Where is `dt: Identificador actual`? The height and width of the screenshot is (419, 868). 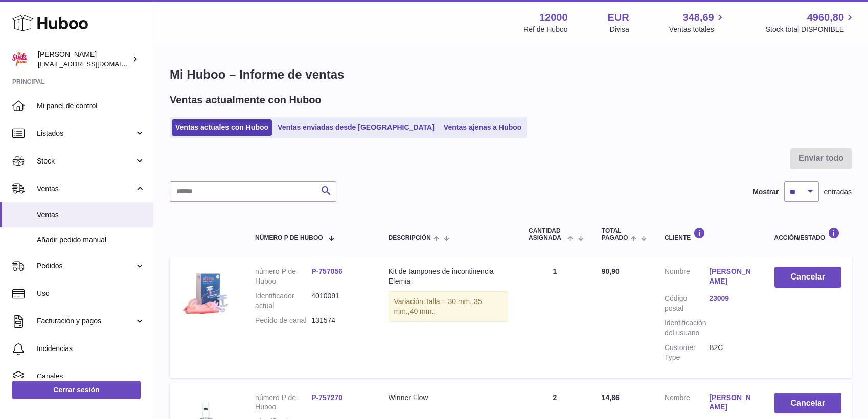 dt: Identificador actual is located at coordinates (283, 301).